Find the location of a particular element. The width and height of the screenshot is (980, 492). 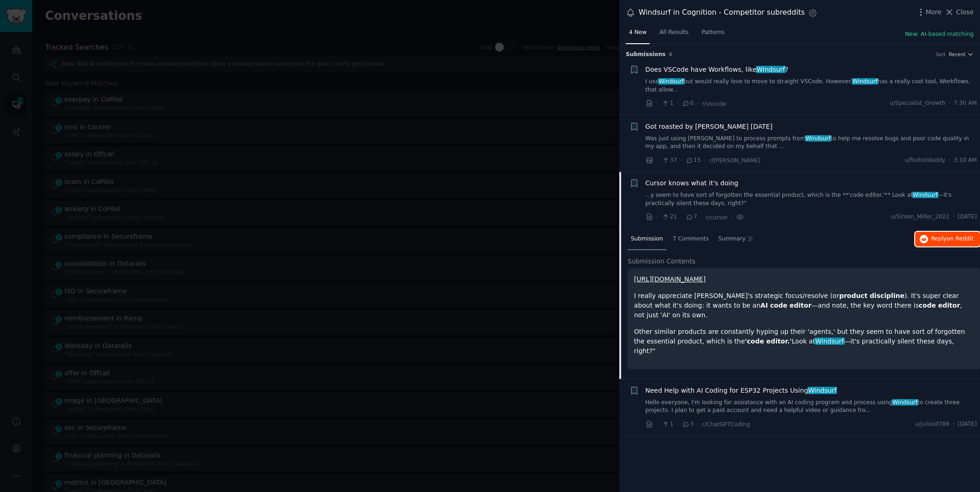

span: All Results is located at coordinates (674, 32).